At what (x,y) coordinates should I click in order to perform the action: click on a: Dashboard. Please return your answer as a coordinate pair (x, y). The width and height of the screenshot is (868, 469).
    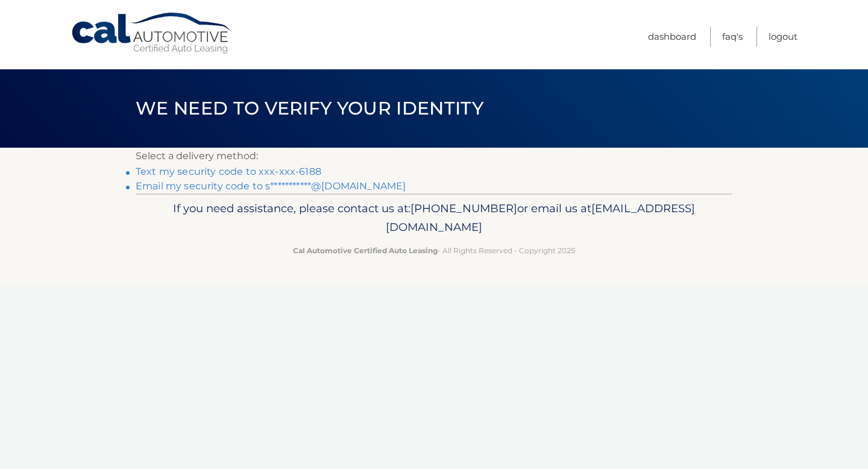
    Looking at the image, I should click on (672, 36).